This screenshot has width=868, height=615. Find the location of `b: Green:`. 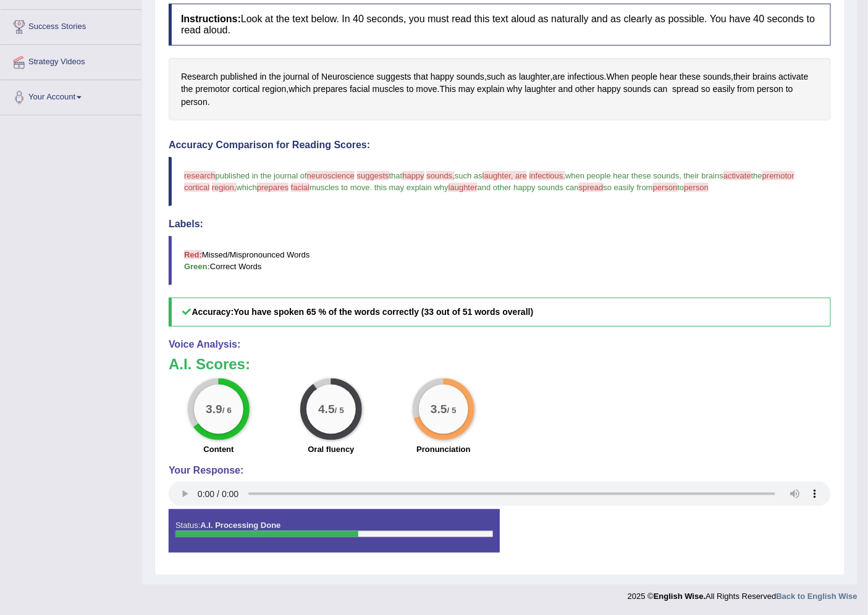

b: Green: is located at coordinates (197, 266).